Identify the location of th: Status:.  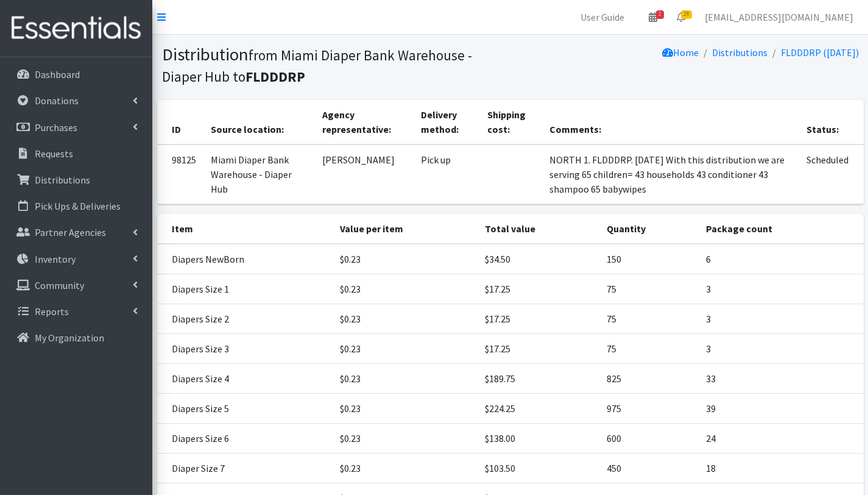
(831, 122).